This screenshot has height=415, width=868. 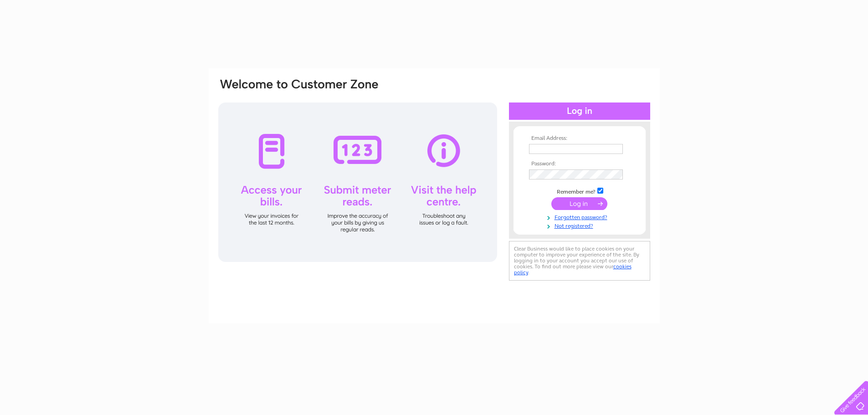 What do you see at coordinates (581, 225) in the screenshot?
I see `a: Not registered?` at bounding box center [581, 225].